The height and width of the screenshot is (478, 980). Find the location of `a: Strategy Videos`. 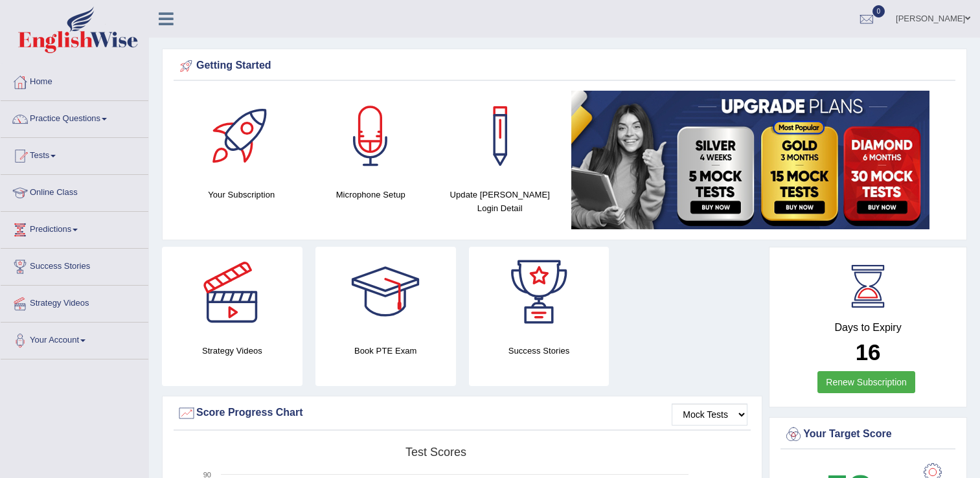

a: Strategy Videos is located at coordinates (74, 302).